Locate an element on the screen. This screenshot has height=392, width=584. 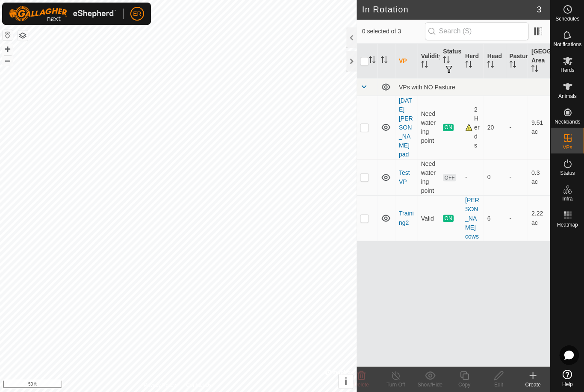
span: Notifications is located at coordinates (567, 46).